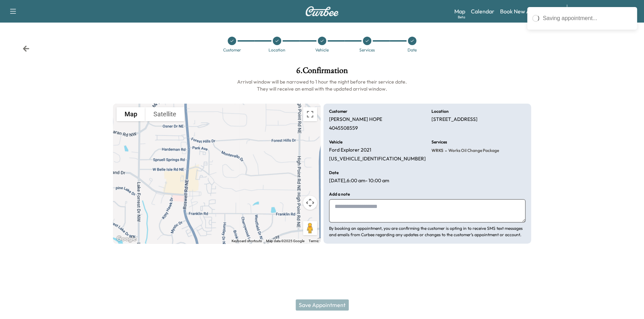  I want to click on p: 4045508559, so click(344, 128).